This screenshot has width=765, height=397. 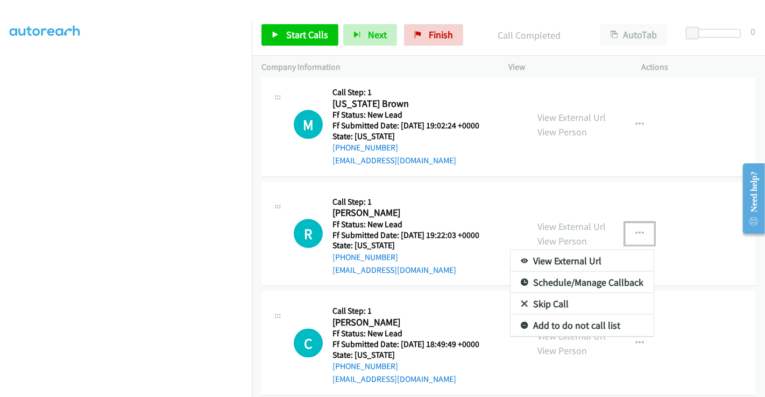 I want to click on a: Add to do not call list, so click(x=582, y=326).